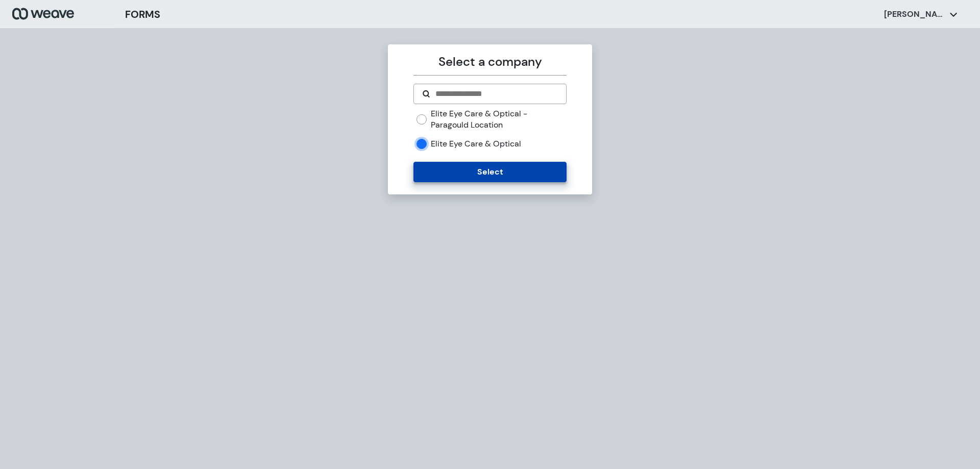 This screenshot has width=980, height=469. Describe the element at coordinates (475, 144) in the screenshot. I see `label: Elite Eye Care & Optical` at that location.